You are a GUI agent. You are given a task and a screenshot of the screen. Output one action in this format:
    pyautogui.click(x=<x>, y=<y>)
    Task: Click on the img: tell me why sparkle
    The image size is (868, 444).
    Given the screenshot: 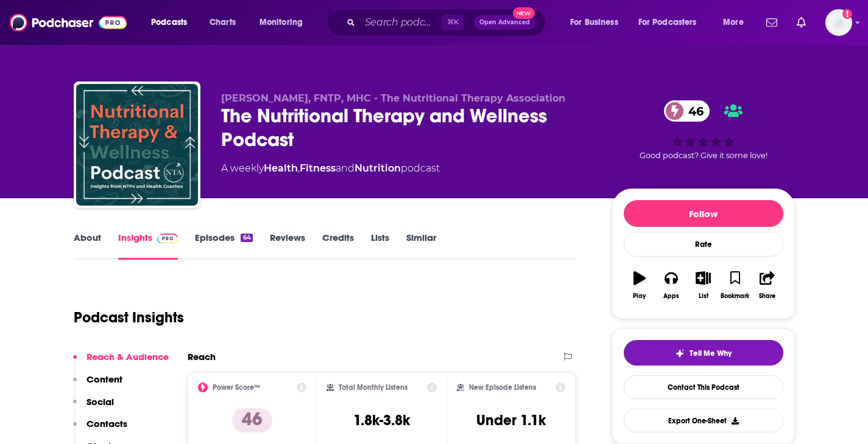 What is the action you would take?
    pyautogui.click(x=679, y=354)
    